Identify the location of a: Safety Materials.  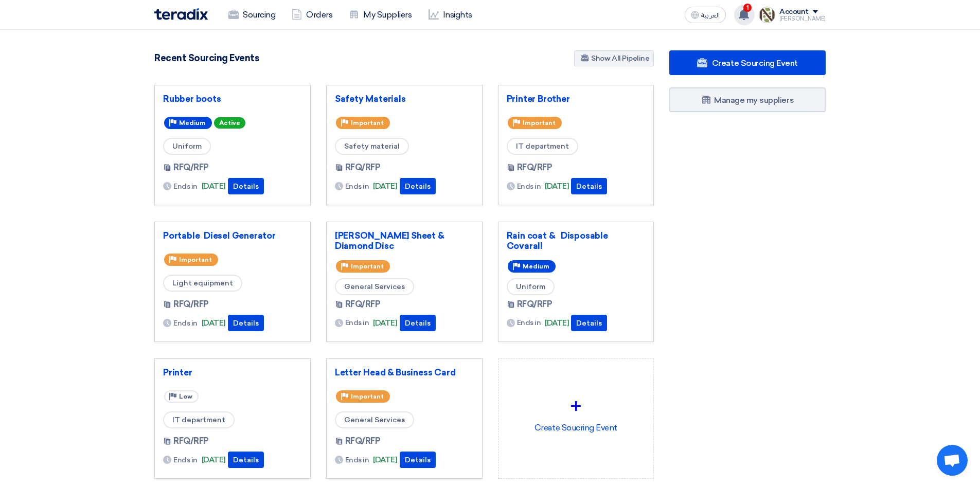
(404, 99).